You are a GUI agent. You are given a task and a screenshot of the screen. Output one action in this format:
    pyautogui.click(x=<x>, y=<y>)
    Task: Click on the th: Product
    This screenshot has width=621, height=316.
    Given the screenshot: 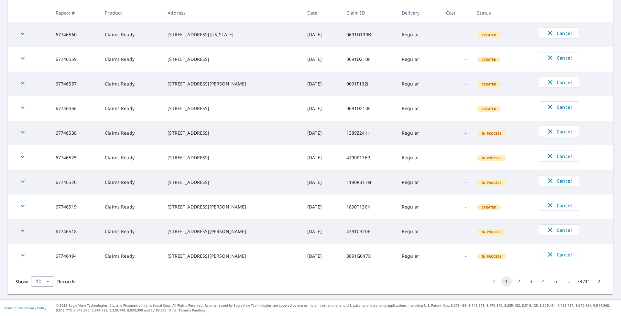 What is the action you would take?
    pyautogui.click(x=131, y=13)
    